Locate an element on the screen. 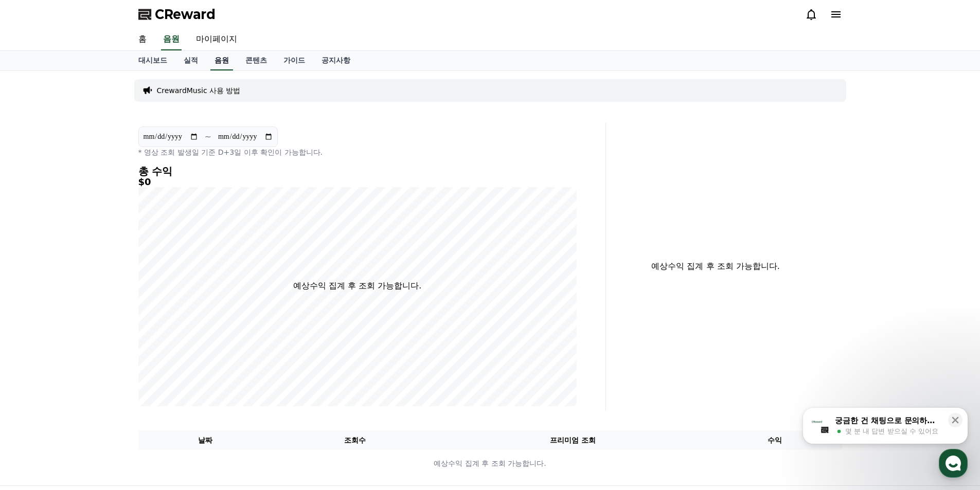 This screenshot has width=980, height=490. a: CrewardMusic 사용 방법 is located at coordinates (199, 90).